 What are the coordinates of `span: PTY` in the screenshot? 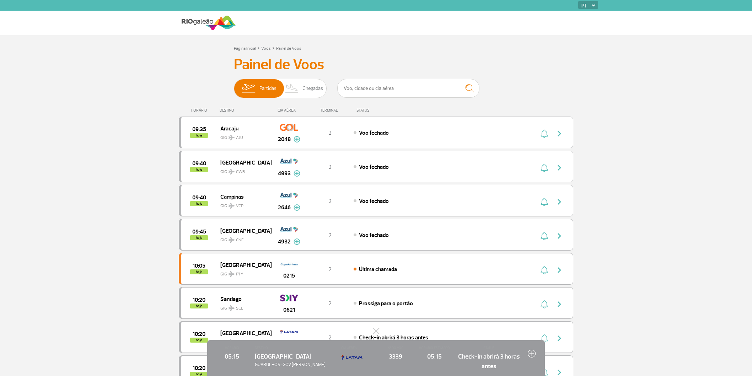 It's located at (240, 274).